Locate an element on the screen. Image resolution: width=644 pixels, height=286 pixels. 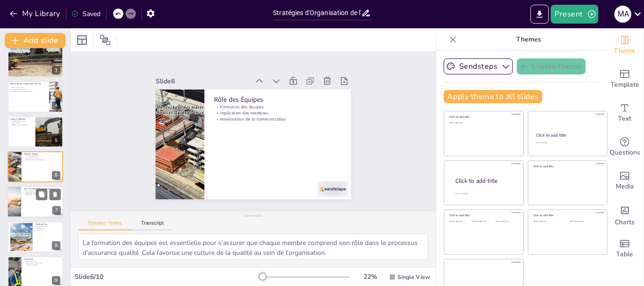
div: Add charts and graphs is located at coordinates (625, 215).